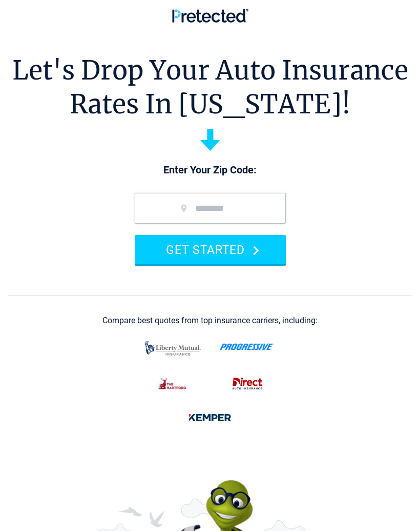  What do you see at coordinates (210, 171) in the screenshot?
I see `p: Enter Your Zip Code:` at bounding box center [210, 171].